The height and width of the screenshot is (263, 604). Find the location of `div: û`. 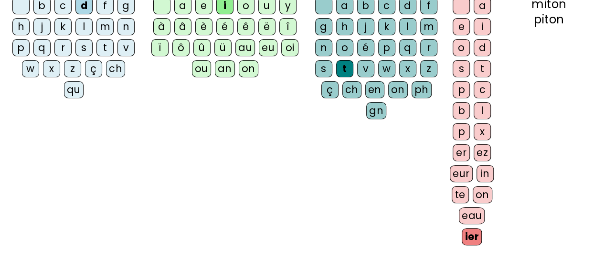

div: û is located at coordinates (202, 48).